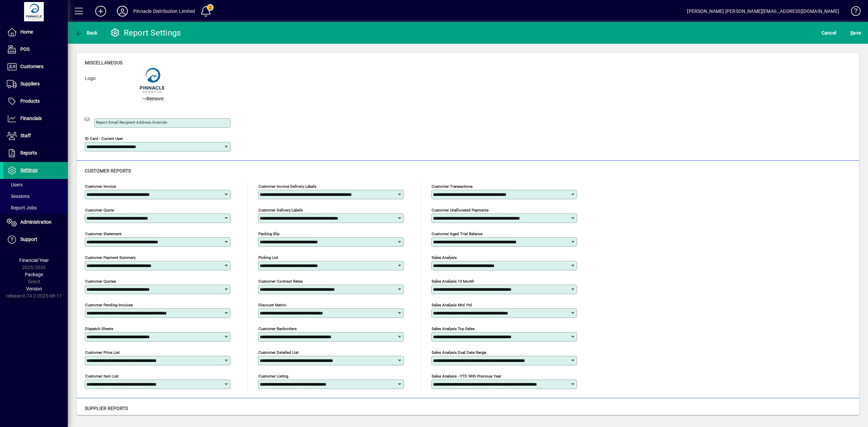  Describe the element at coordinates (102, 376) in the screenshot. I see `mat-label: Customer Item List` at that location.